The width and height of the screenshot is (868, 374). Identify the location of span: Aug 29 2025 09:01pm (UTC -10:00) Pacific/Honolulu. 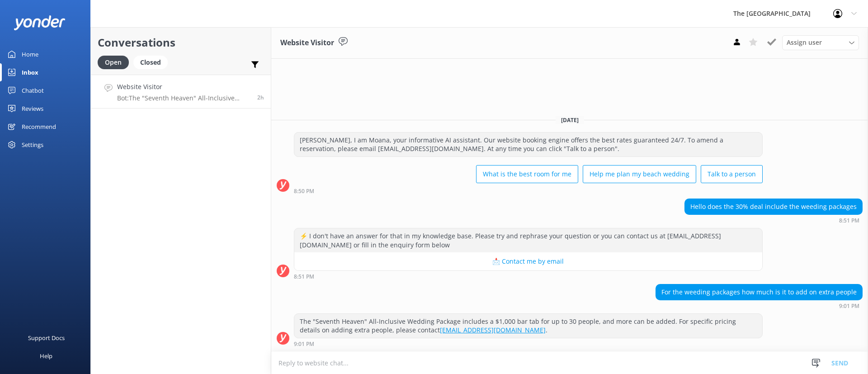
(261, 98).